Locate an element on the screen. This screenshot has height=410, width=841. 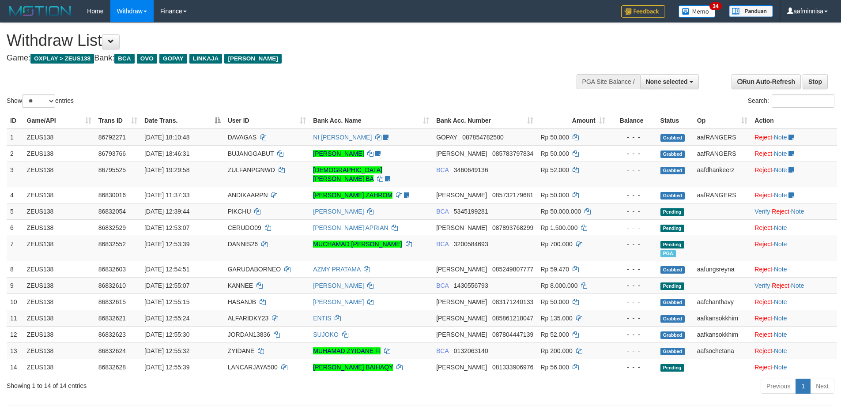
span: Rp 8.000.000 is located at coordinates (559, 286).